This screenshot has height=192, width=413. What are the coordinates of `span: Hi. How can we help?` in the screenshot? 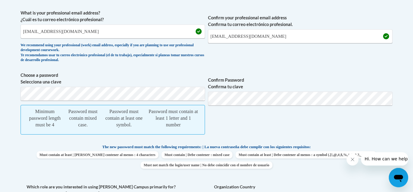 It's located at (26, 7).